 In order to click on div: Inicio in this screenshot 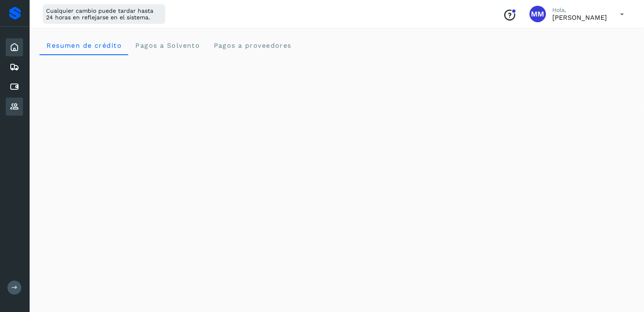, I will do `click(14, 47)`.